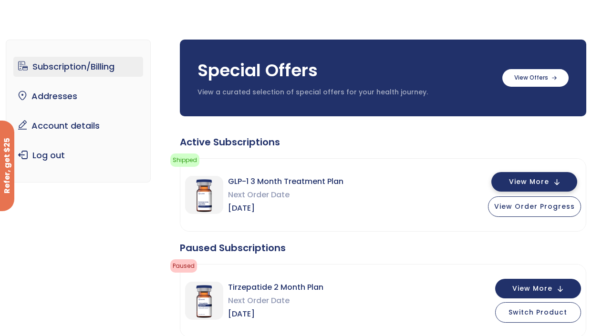 This screenshot has height=336, width=592. I want to click on h3: Special Offers, so click(345, 71).